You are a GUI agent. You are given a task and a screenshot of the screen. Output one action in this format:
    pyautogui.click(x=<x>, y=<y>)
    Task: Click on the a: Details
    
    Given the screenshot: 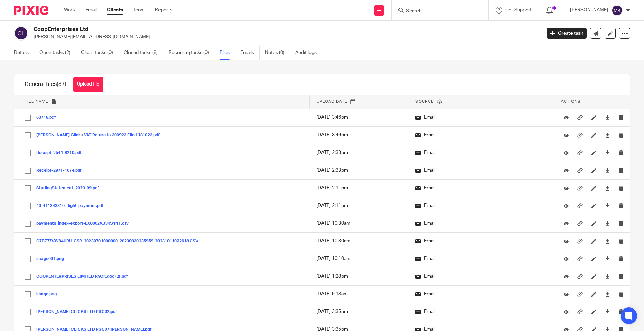 What is the action you would take?
    pyautogui.click(x=24, y=52)
    